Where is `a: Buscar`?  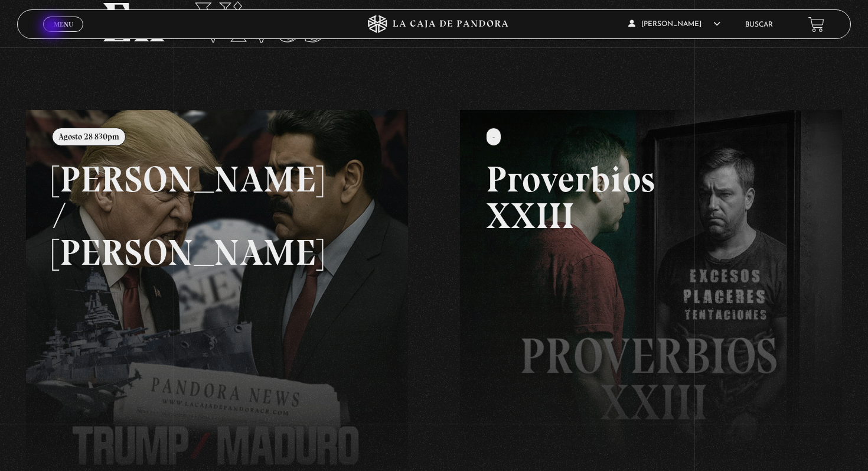
a: Buscar is located at coordinates (759, 25).